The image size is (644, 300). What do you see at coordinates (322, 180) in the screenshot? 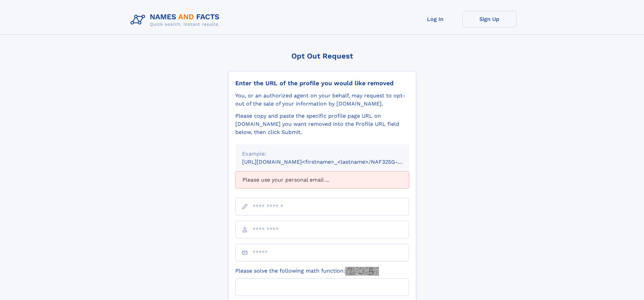
I see `div: Please use your personal email ...` at bounding box center [322, 180].